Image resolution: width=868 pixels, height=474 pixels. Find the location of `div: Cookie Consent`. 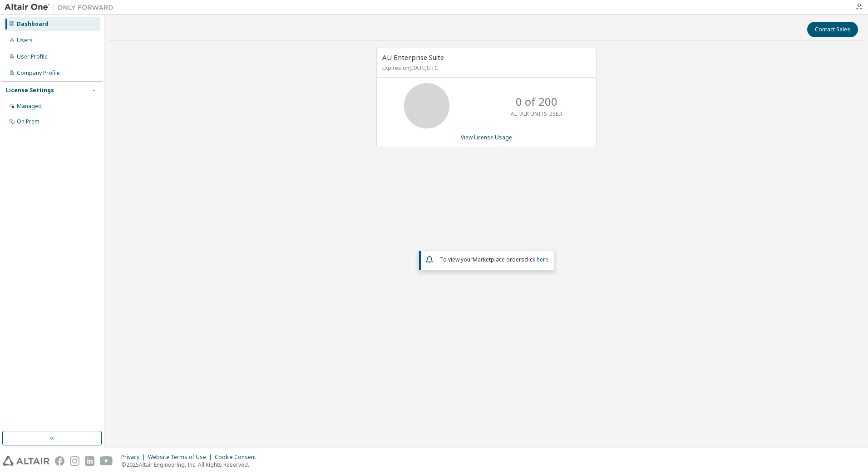

div: Cookie Consent is located at coordinates (238, 457).